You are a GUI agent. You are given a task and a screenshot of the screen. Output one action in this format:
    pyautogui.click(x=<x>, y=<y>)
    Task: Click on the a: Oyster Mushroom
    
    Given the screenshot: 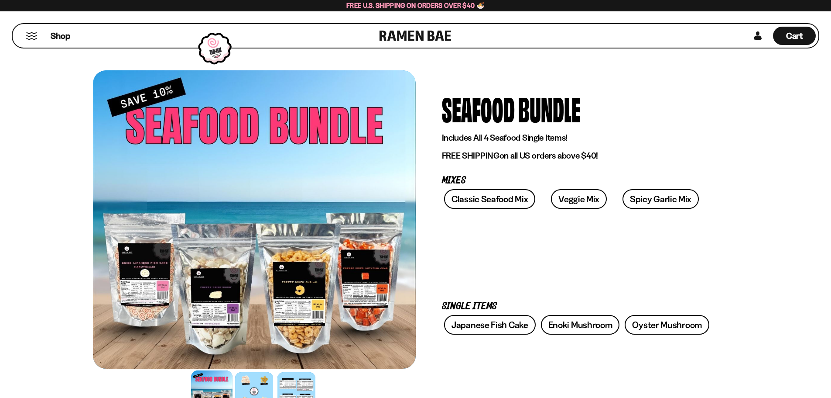 What is the action you would take?
    pyautogui.click(x=667, y=324)
    